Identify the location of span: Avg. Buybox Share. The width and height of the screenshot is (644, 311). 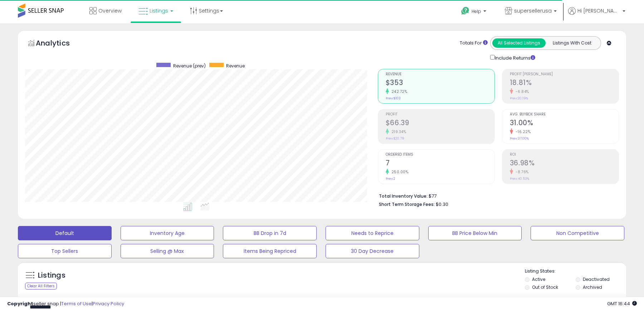
(564, 114).